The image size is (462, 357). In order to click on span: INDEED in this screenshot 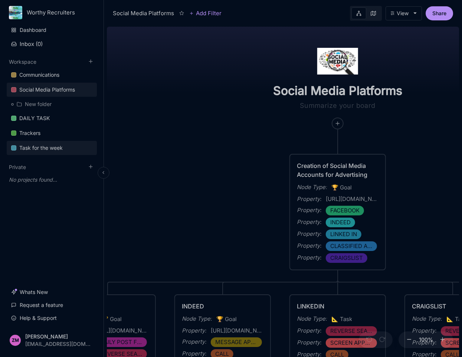, I will do `click(340, 223)`.